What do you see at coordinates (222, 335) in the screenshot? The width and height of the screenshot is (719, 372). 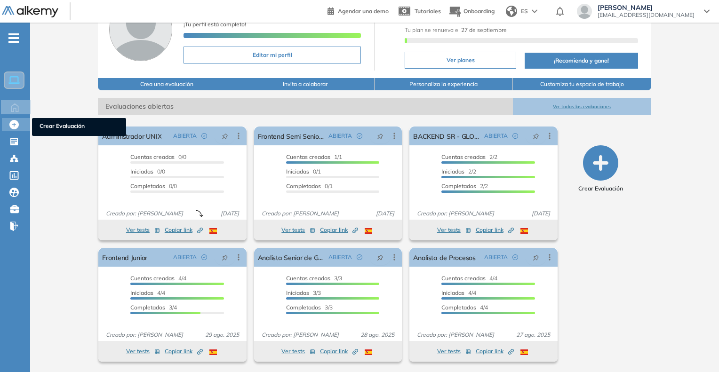 I see `span: 29 ago. 2025` at bounding box center [222, 335].